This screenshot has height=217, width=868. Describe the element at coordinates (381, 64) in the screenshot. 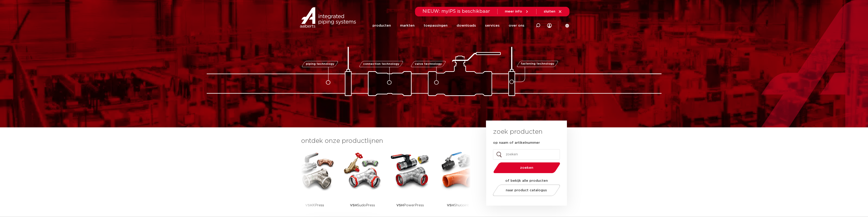

I see `span: connection technology` at that location.